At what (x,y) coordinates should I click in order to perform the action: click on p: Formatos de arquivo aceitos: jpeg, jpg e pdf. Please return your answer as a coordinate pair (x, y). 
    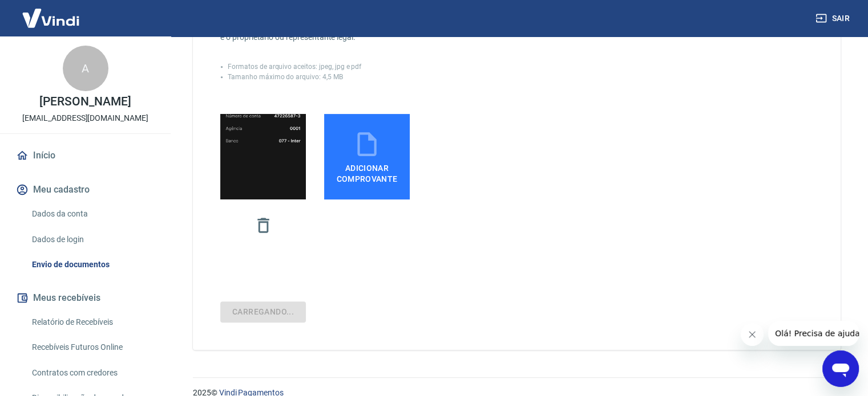
    Looking at the image, I should click on (295, 67).